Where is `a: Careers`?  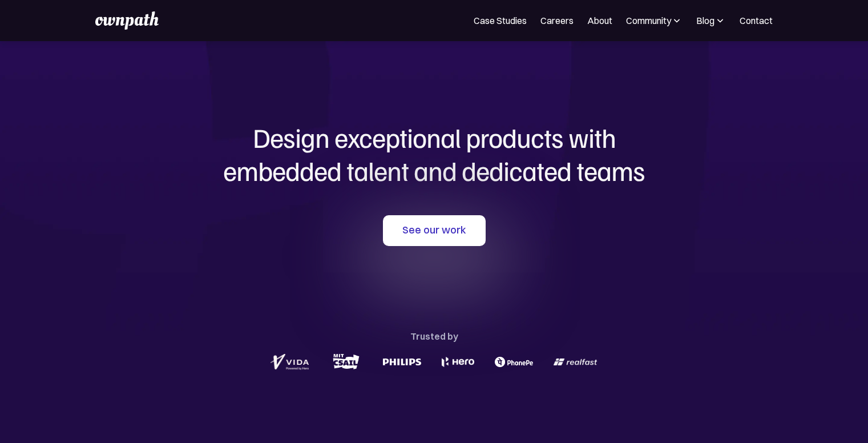 a: Careers is located at coordinates (558, 21).